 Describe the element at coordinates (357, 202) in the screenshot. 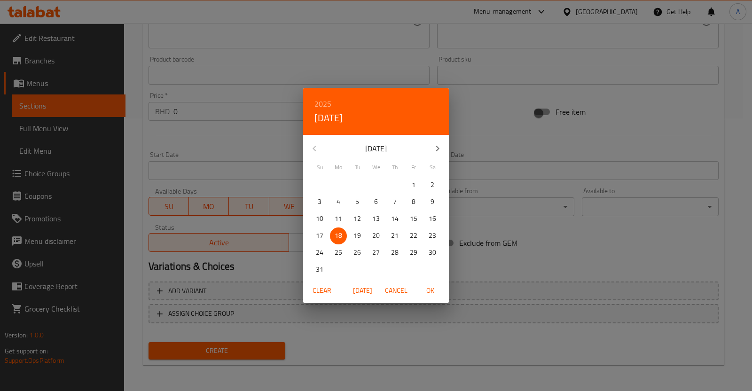

I see `p: 5` at that location.